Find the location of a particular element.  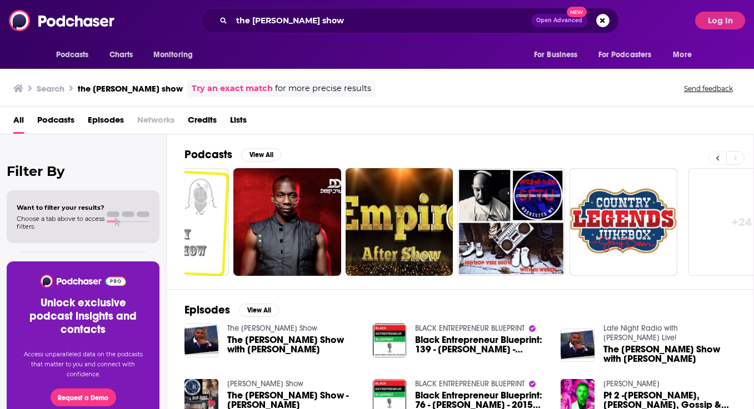

a: Late Night Radio with Jerry Royce Live! is located at coordinates (640, 333).